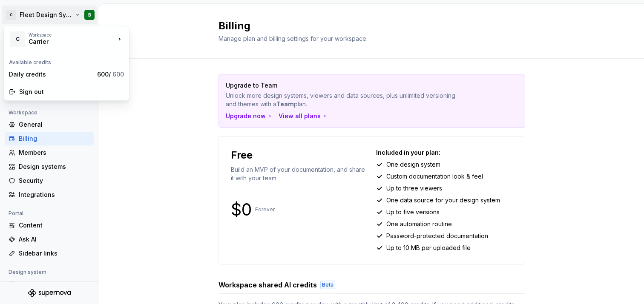  I want to click on div: Carrier, so click(65, 41).